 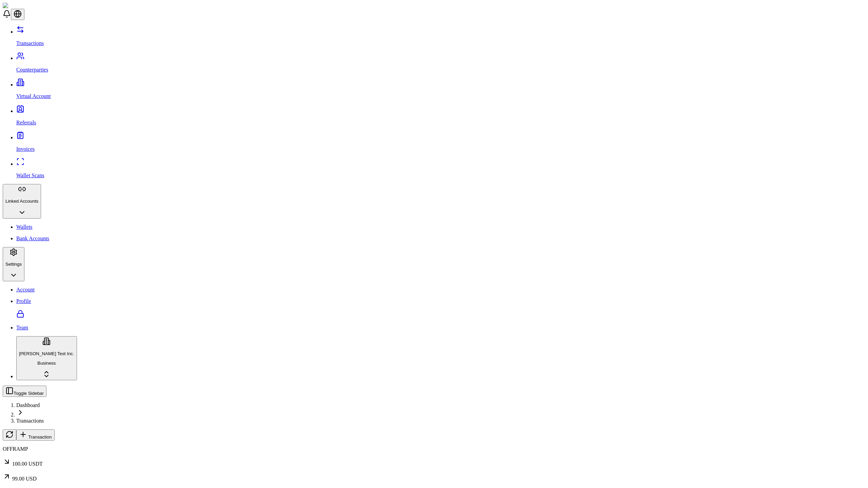 What do you see at coordinates (441, 175) in the screenshot?
I see `p: Wallet Scans` at bounding box center [441, 175].